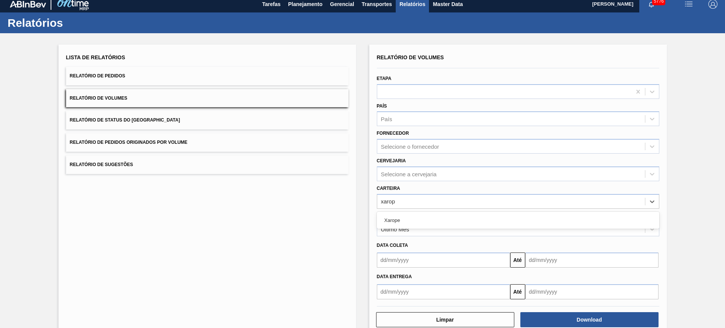 The image size is (725, 328). What do you see at coordinates (28, 4) in the screenshot?
I see `img: TNhmsLtSVTkK8tSr43FrP2fwEKptu5GPRR3wAAAABJRU5ErkJggg==` at bounding box center [28, 4].